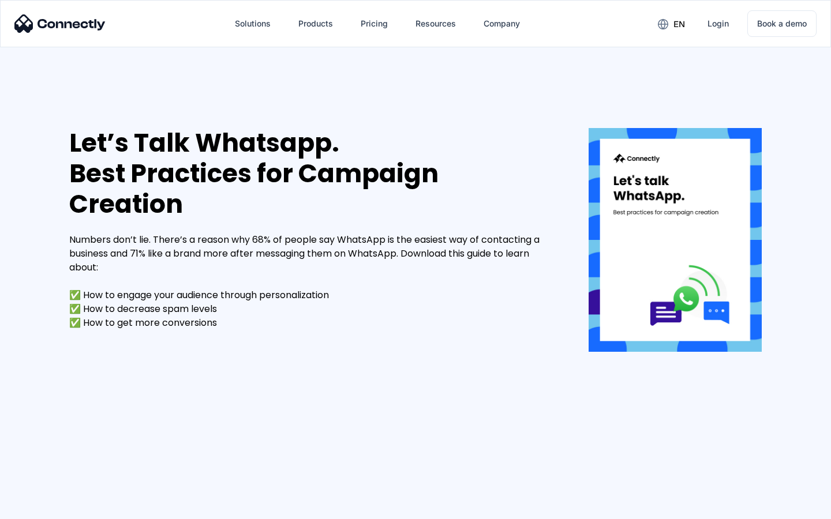 The height and width of the screenshot is (519, 831). What do you see at coordinates (679, 24) in the screenshot?
I see `div: en` at bounding box center [679, 24].